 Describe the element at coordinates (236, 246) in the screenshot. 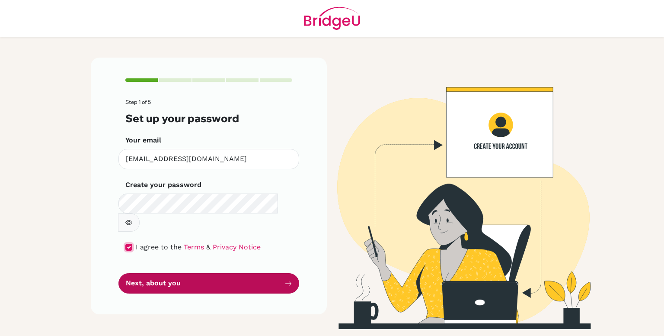

I see `a: Privacy Notice` at that location.